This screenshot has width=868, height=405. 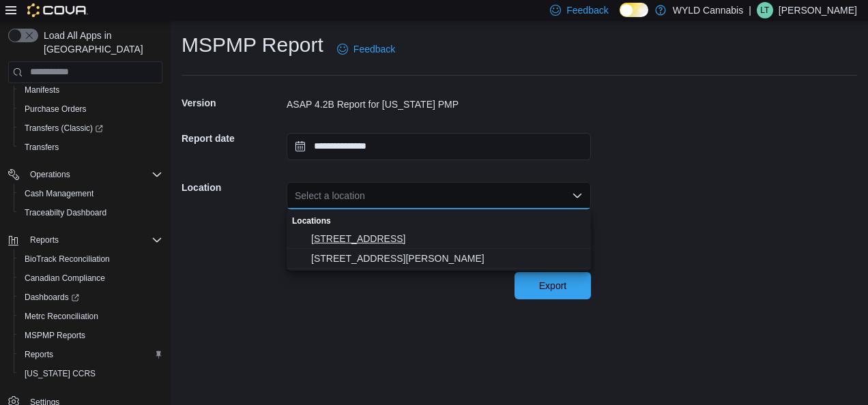 I want to click on div: Locations, so click(x=439, y=219).